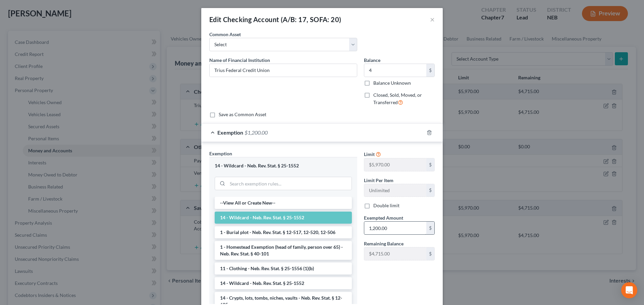 The height and width of the screenshot is (305, 644). What do you see at coordinates (379, 181) in the screenshot?
I see `label: Limit Per Item` at bounding box center [379, 181].